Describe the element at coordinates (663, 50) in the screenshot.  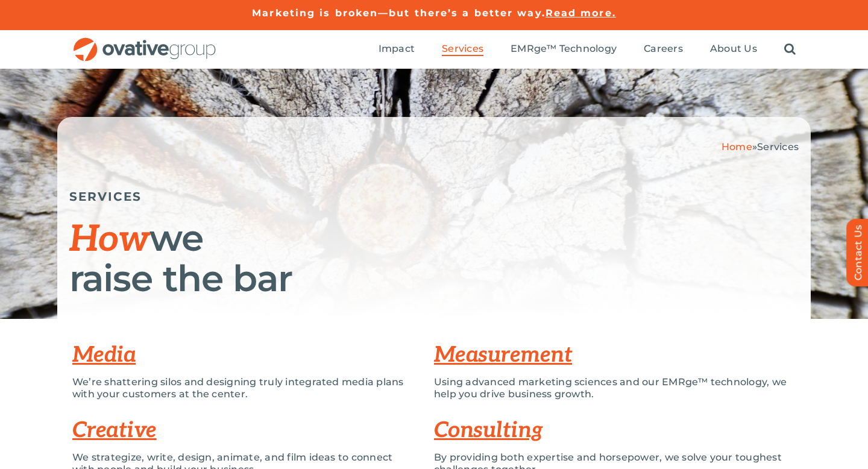
I see `a: Careers` at that location.